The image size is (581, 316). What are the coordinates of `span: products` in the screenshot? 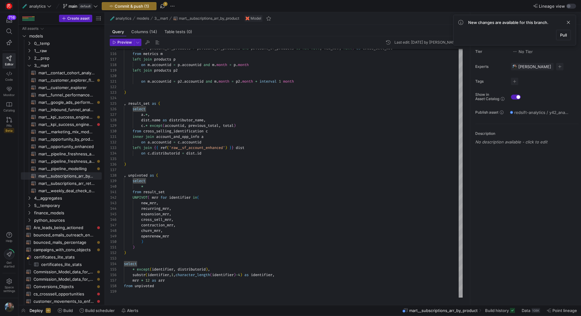 It's located at (163, 70).